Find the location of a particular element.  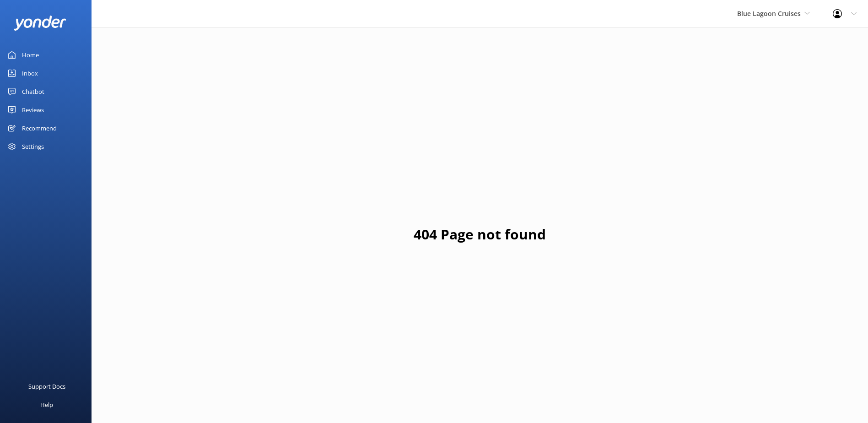

div: Help is located at coordinates (46, 405).